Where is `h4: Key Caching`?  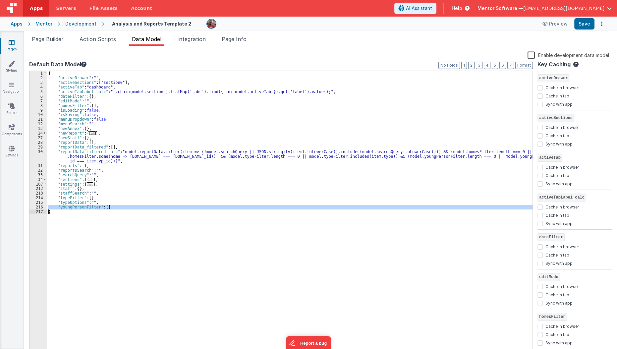 h4: Key Caching is located at coordinates (554, 65).